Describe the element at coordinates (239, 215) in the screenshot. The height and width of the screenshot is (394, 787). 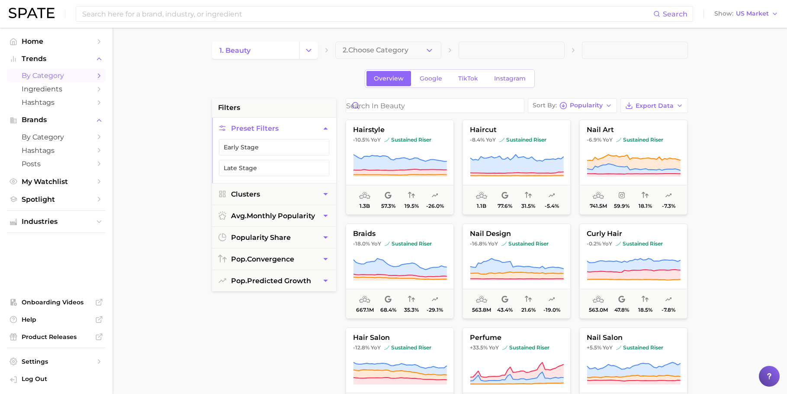
I see `abbr: average` at that location.